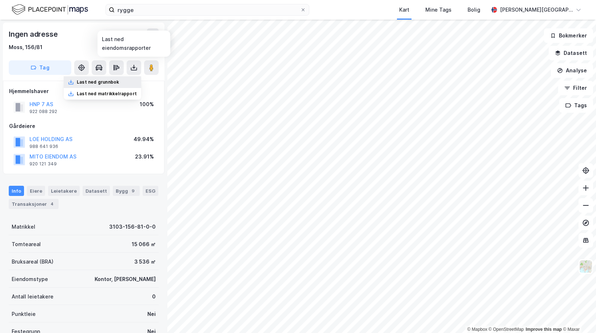 Image resolution: width=596 pixels, height=333 pixels. I want to click on div: Bygg, so click(126, 191).